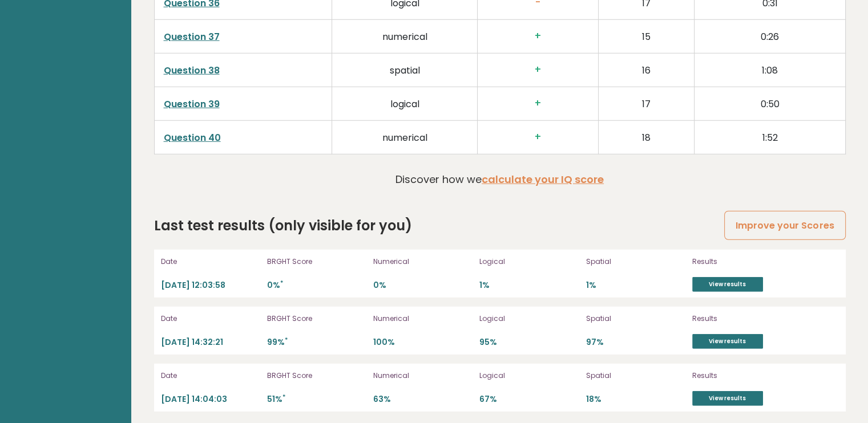 This screenshot has height=423, width=868. I want to click on p: 100%, so click(423, 342).